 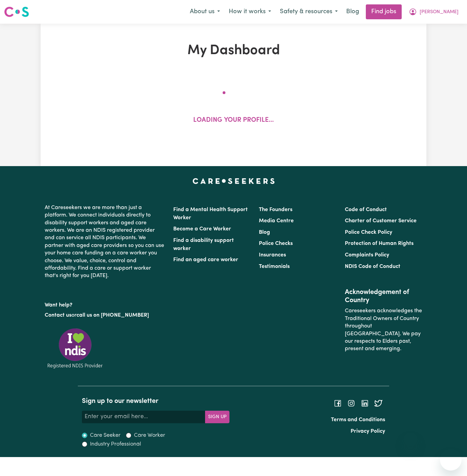 What do you see at coordinates (106, 436) in the screenshot?
I see `label: Care Seeker` at bounding box center [106, 436].